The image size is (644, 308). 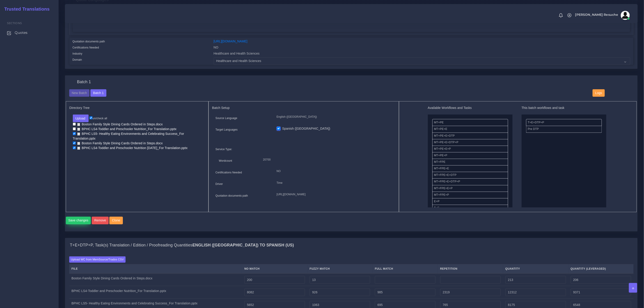 What do you see at coordinates (470, 108) in the screenshot?
I see `h5: Available Workflows and Tasks` at bounding box center [470, 108].